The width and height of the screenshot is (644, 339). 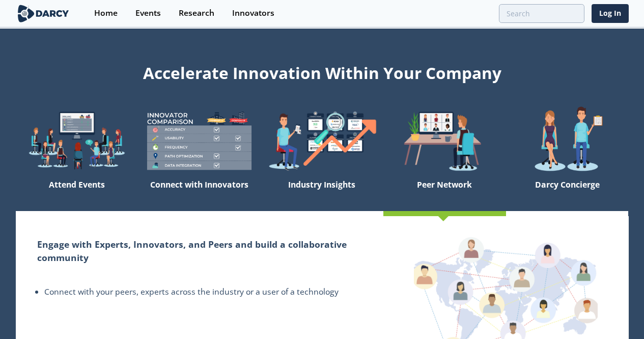 I want to click on li: Connect with your peers, experts across the industry or a user of a technology, so click(x=203, y=292).